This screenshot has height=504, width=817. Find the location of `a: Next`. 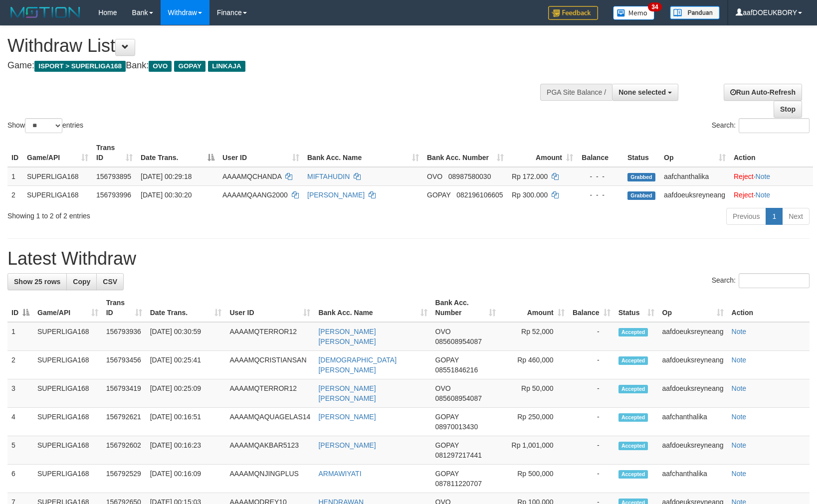

a: Next is located at coordinates (796, 216).